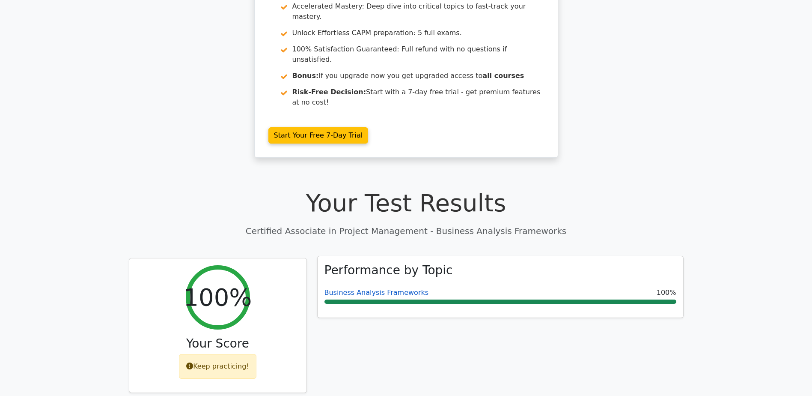 This screenshot has height=396, width=812. Describe the element at coordinates (406, 231) in the screenshot. I see `p: Certified Associate in Project Management - Business Analysis Frameworks` at that location.